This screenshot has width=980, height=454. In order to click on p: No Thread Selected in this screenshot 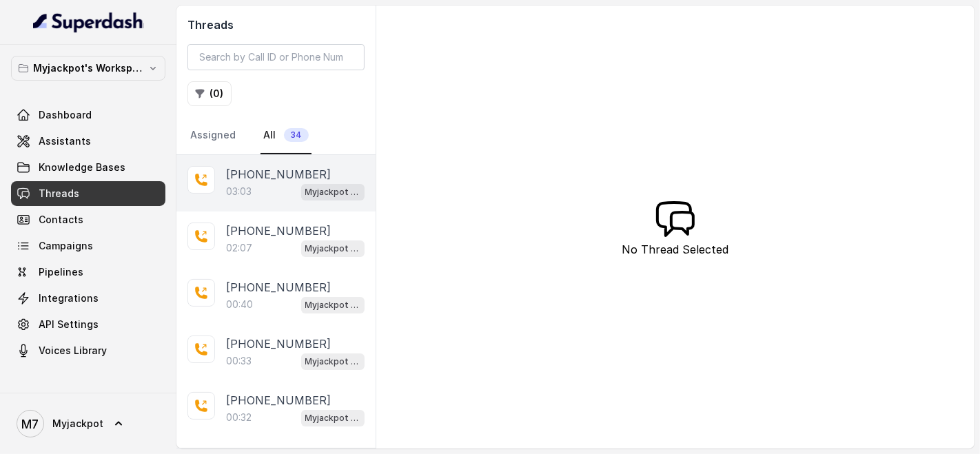, I will do `click(675, 250)`.